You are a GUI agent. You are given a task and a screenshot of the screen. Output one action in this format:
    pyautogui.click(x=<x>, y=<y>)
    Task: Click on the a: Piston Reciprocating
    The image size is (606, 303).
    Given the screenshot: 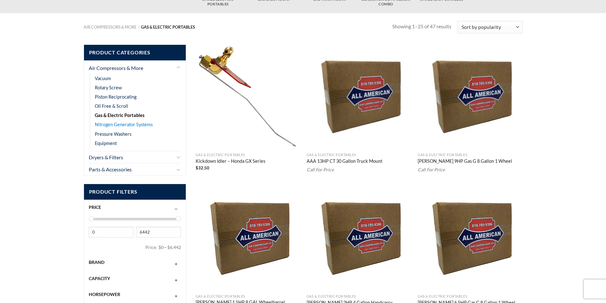 What is the action you would take?
    pyautogui.click(x=116, y=97)
    